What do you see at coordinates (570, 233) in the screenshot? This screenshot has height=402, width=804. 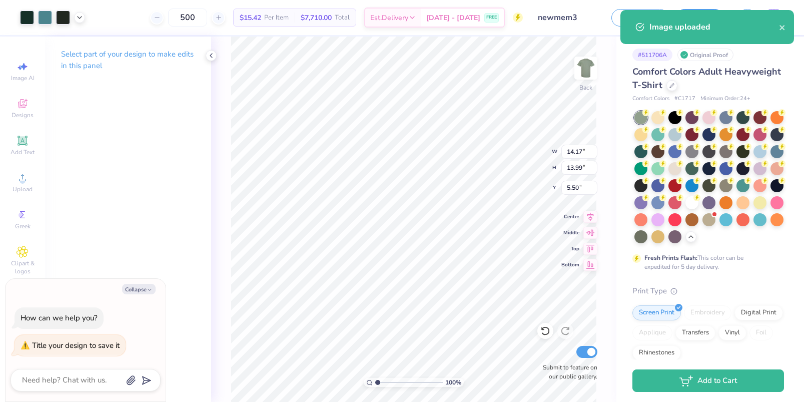 I see `span: Middle` at bounding box center [570, 233].